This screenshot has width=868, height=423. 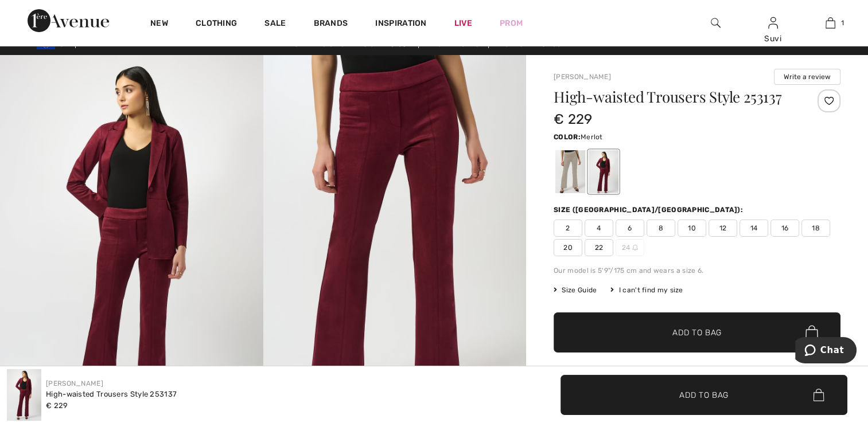 I want to click on span: 2, so click(x=568, y=228).